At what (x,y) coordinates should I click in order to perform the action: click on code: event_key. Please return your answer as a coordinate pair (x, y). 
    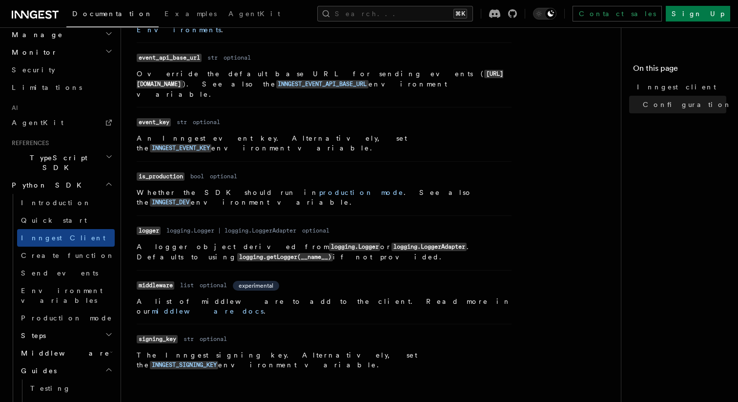
    Looking at the image, I should click on (154, 122).